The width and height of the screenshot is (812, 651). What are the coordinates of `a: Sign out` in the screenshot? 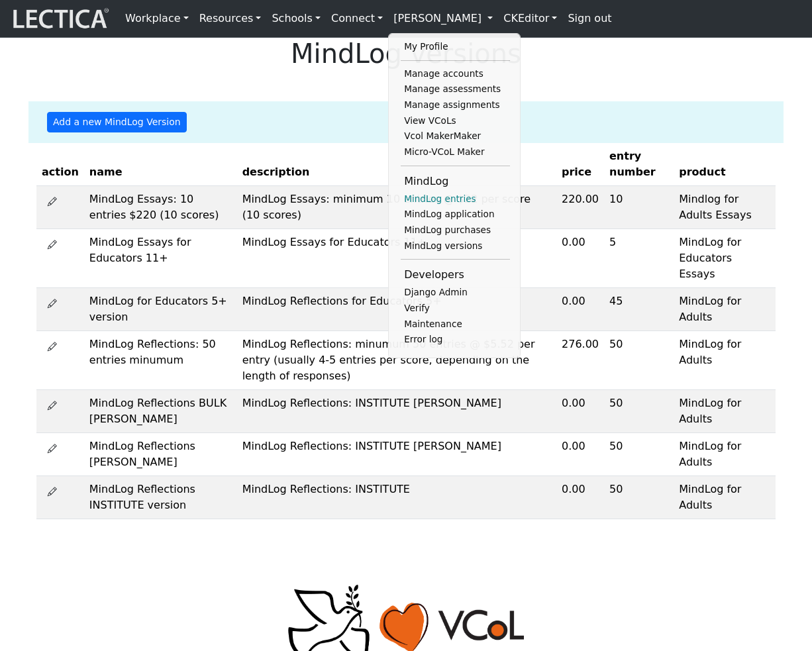 It's located at (590, 18).